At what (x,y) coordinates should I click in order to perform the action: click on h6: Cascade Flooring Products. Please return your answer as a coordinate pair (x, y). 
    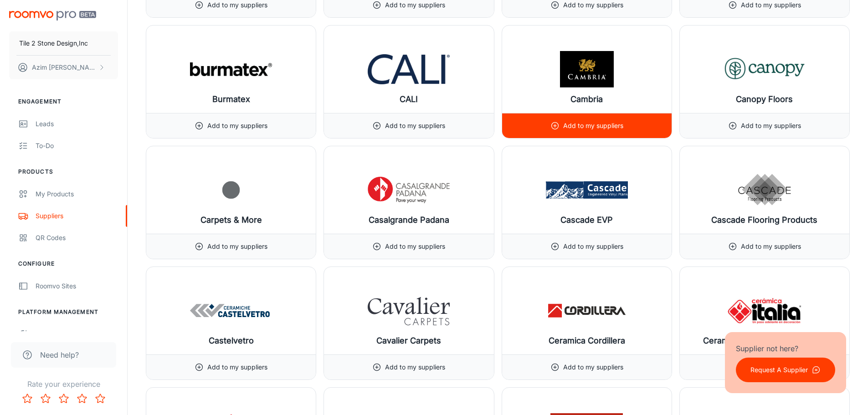
    Looking at the image, I should click on (764, 220).